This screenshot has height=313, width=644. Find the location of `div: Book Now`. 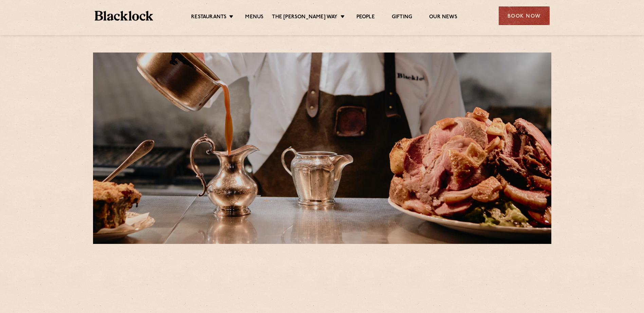

div: Book Now is located at coordinates (524, 16).